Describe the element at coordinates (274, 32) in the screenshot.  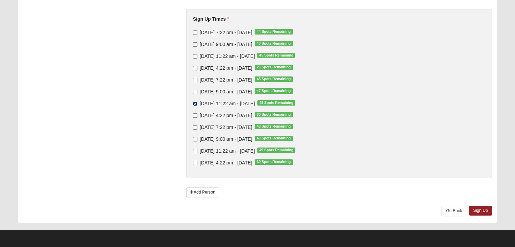
I see `span: 44 Spots Remaining` at that location.